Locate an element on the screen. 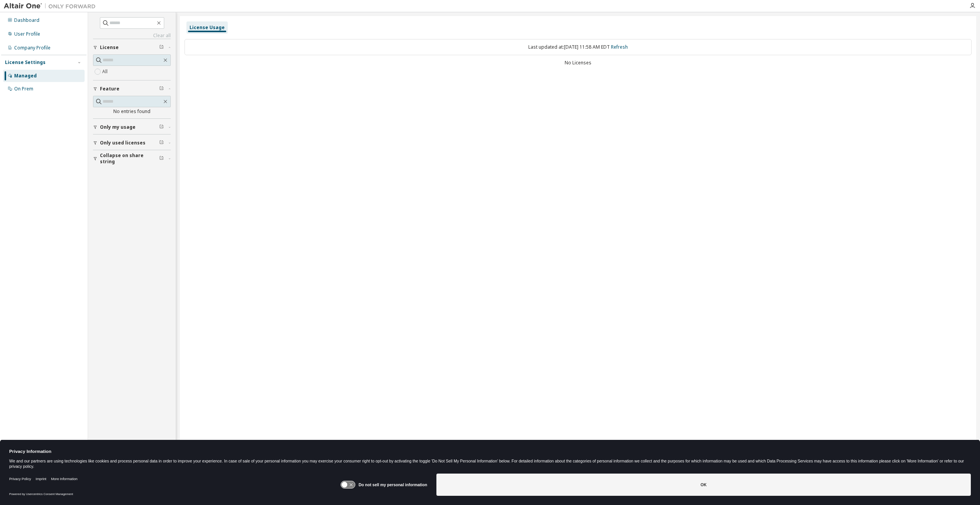 The width and height of the screenshot is (980, 505). button: Only used licenses is located at coordinates (132, 143).